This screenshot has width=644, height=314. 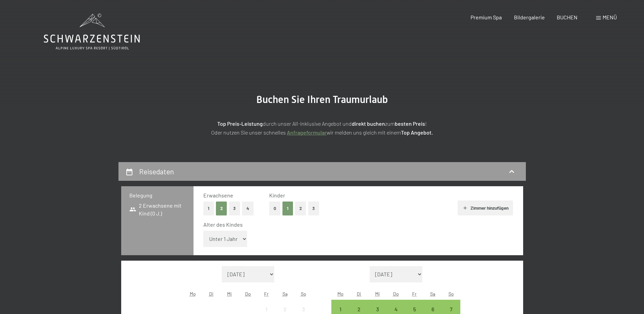 What do you see at coordinates (486, 17) in the screenshot?
I see `a: Premium Spa` at bounding box center [486, 17].